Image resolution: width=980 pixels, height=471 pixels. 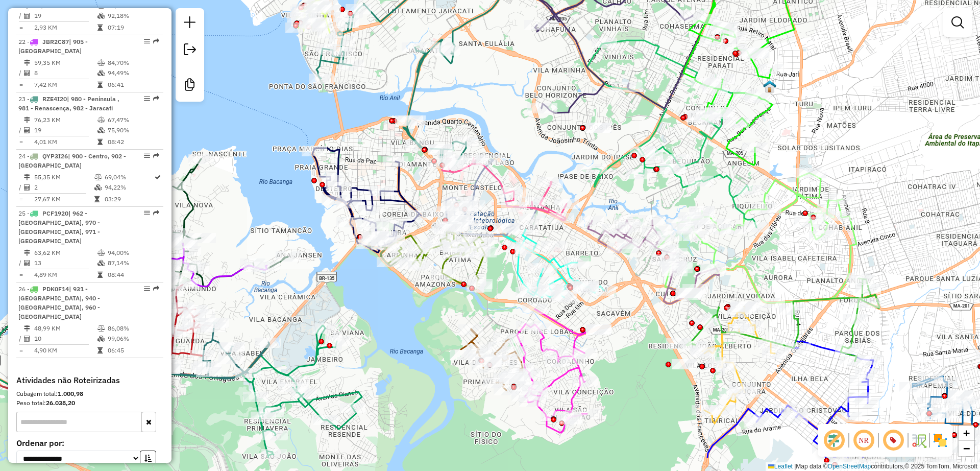 I want to click on td: 59,35 KM, so click(x=65, y=63).